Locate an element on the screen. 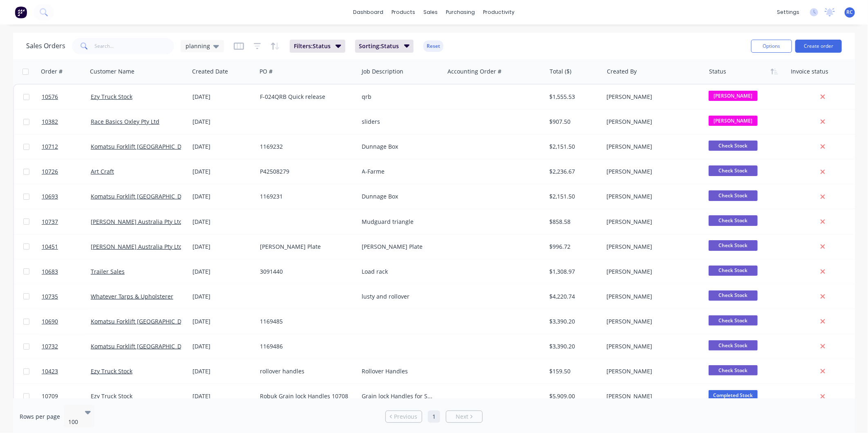  div: $1,308.97 is located at coordinates (574, 271).